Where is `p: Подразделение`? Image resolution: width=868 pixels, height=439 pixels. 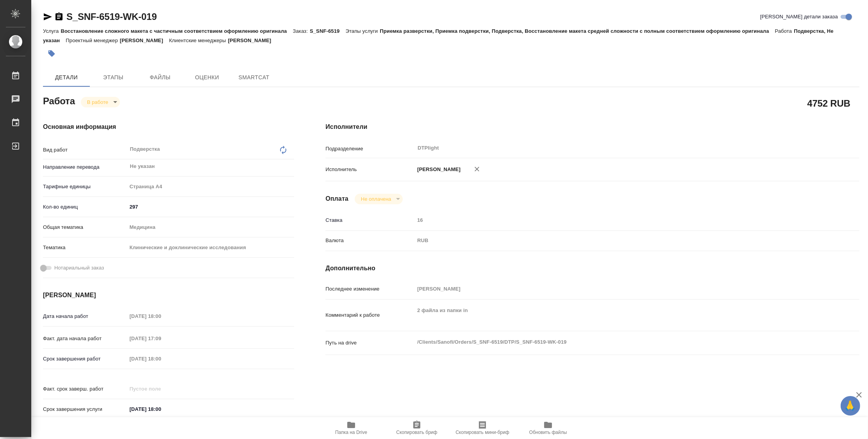
p: Подразделение is located at coordinates (370, 149).